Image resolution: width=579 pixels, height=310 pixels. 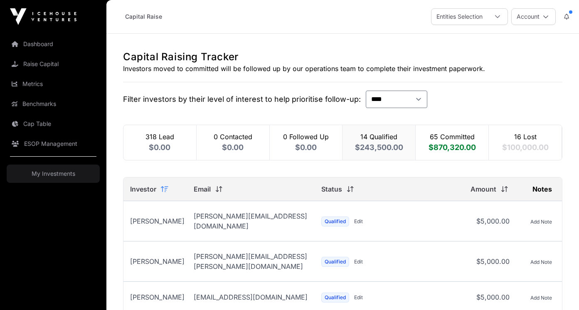 What do you see at coordinates (143, 189) in the screenshot?
I see `p: Investor` at bounding box center [143, 189].